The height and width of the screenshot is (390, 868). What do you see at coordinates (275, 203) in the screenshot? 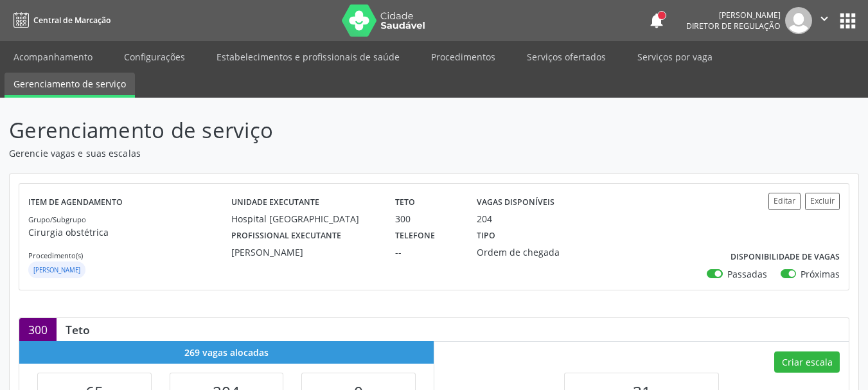
I see `label: Unidade executante` at bounding box center [275, 203].